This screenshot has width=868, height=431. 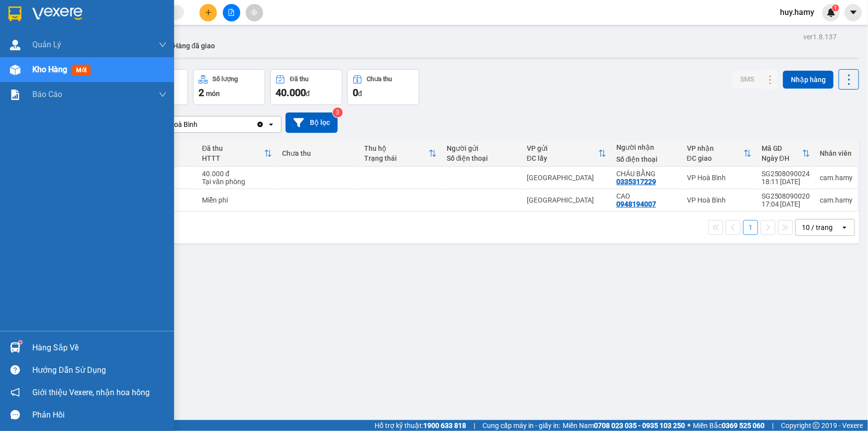 I want to click on span: aim, so click(x=254, y=13).